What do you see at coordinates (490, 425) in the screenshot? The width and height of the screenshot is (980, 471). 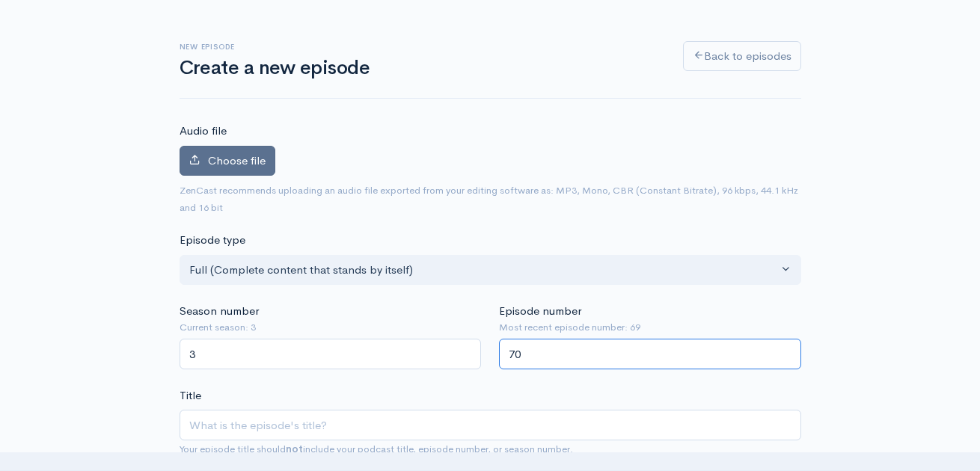 I see `input: What is the episode's title?` at bounding box center [490, 425].